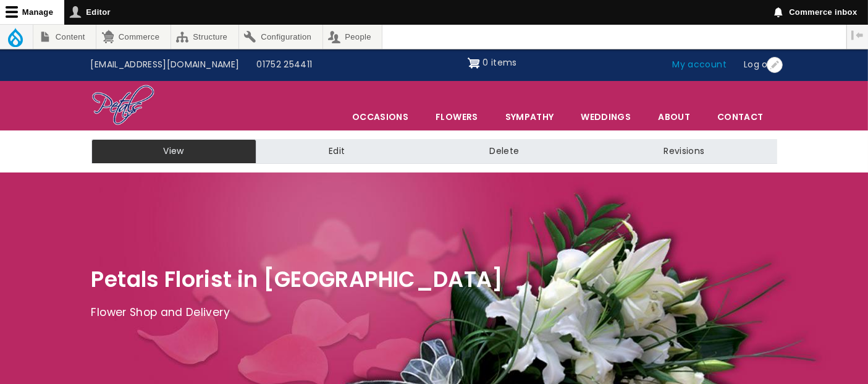 The height and width of the screenshot is (384, 868). What do you see at coordinates (284, 65) in the screenshot?
I see `a: 01752 254411` at bounding box center [284, 65].